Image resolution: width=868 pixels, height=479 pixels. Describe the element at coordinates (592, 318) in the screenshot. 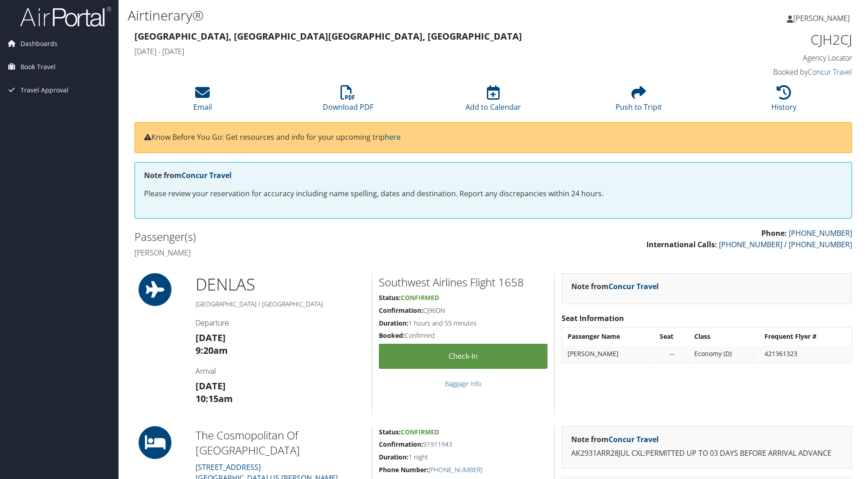

I see `strong: Seat Information` at that location.